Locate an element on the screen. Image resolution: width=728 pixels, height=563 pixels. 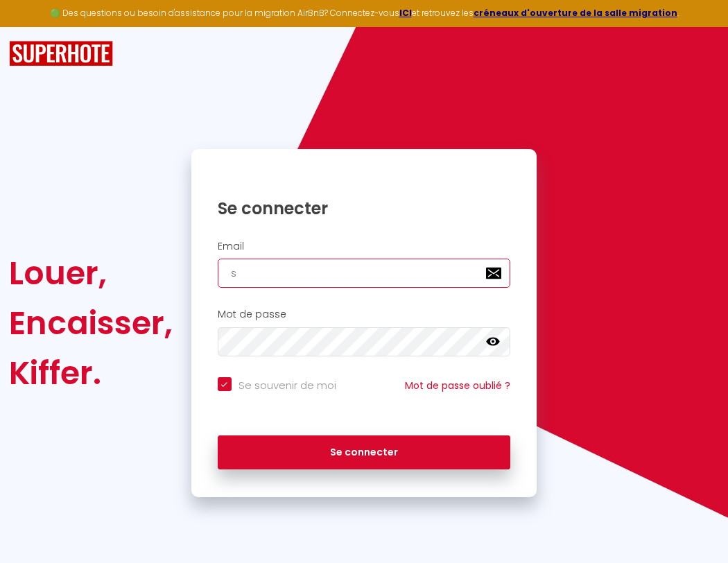
input: Ton Email is located at coordinates (364, 273).